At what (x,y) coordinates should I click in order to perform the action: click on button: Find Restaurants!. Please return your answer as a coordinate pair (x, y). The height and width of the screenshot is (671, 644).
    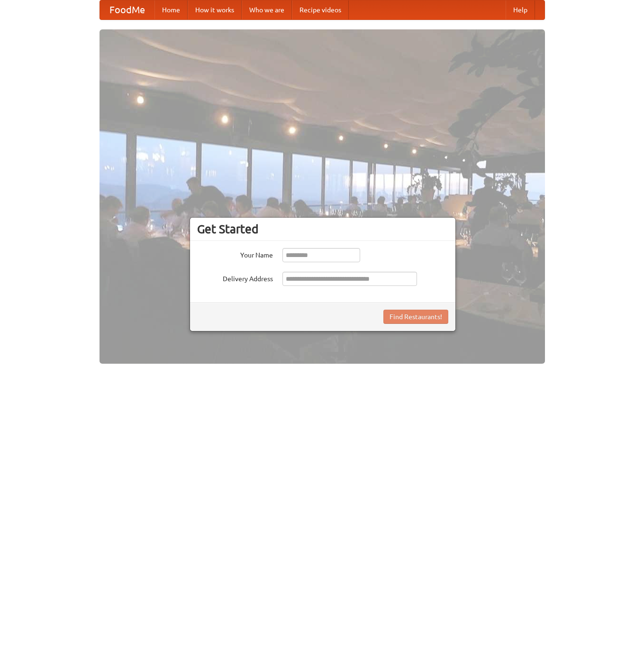
    Looking at the image, I should click on (416, 317).